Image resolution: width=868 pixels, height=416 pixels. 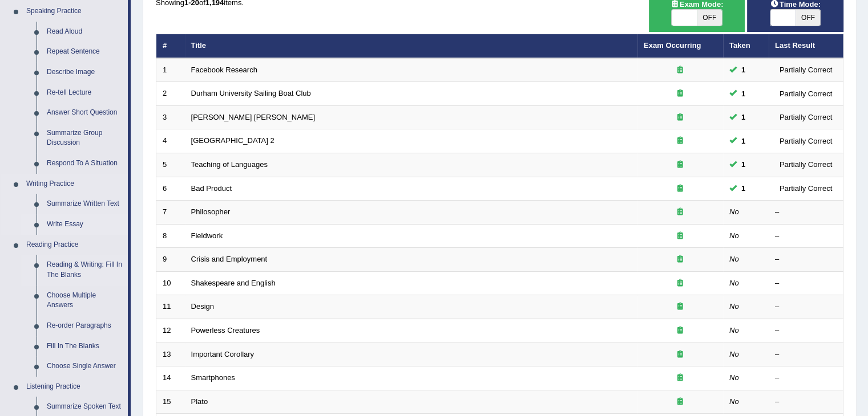 I want to click on a: Re-tell Lecture, so click(x=85, y=93).